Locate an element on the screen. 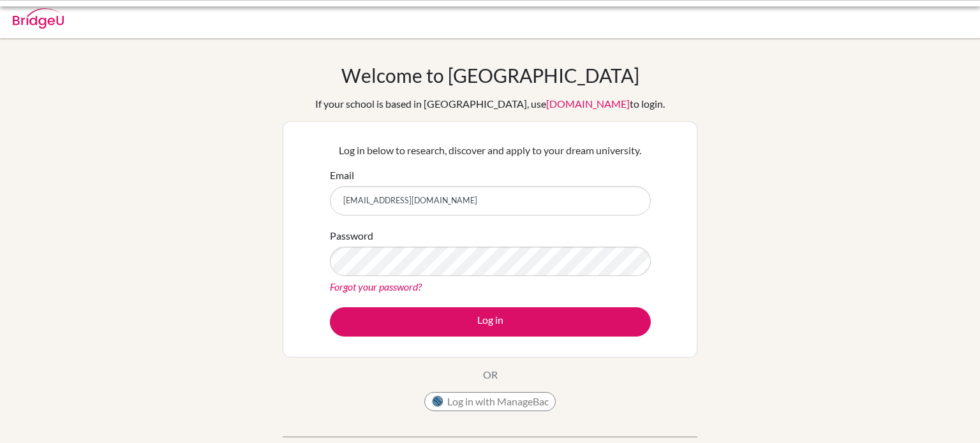  p: Log in below to research, discover and apply to your dream university. is located at coordinates (490, 151).